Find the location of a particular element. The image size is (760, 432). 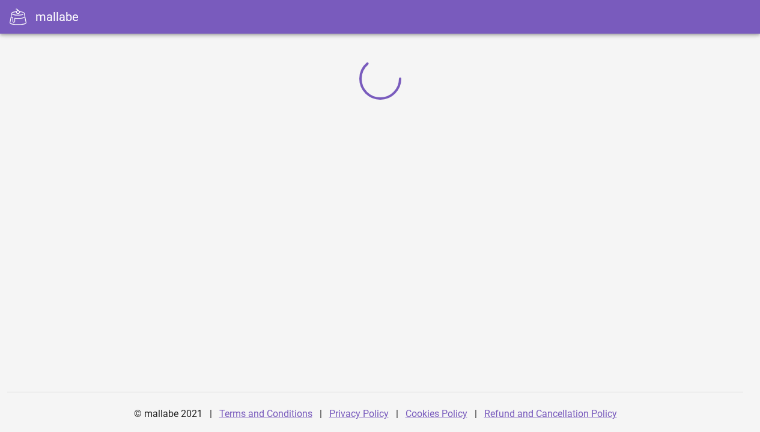

a: Refund and Cancellation Policy is located at coordinates (551, 414).